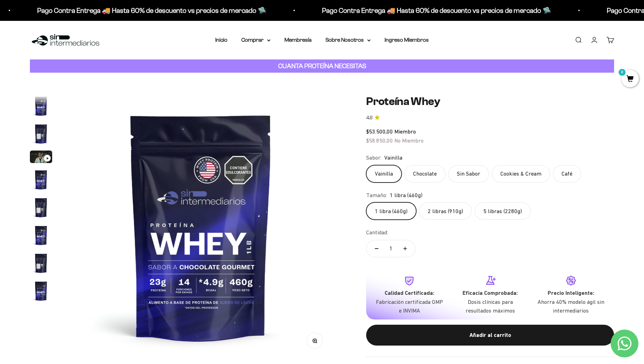  I want to click on button: Ir al artículo 3, so click(41, 158).